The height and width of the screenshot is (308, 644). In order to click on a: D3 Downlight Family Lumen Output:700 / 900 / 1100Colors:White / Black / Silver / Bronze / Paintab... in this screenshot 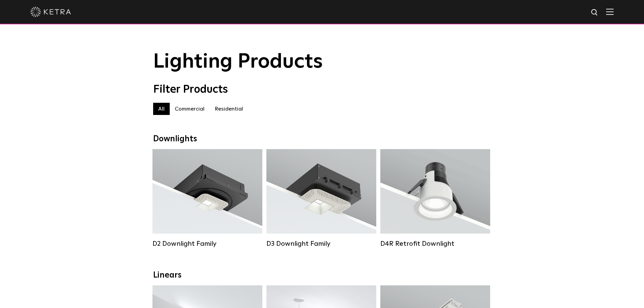, I will do `click(321, 199)`.